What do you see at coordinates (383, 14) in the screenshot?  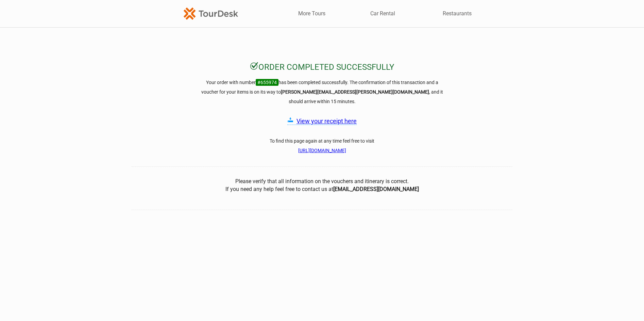 I see `a: Car Rental` at bounding box center [383, 14].